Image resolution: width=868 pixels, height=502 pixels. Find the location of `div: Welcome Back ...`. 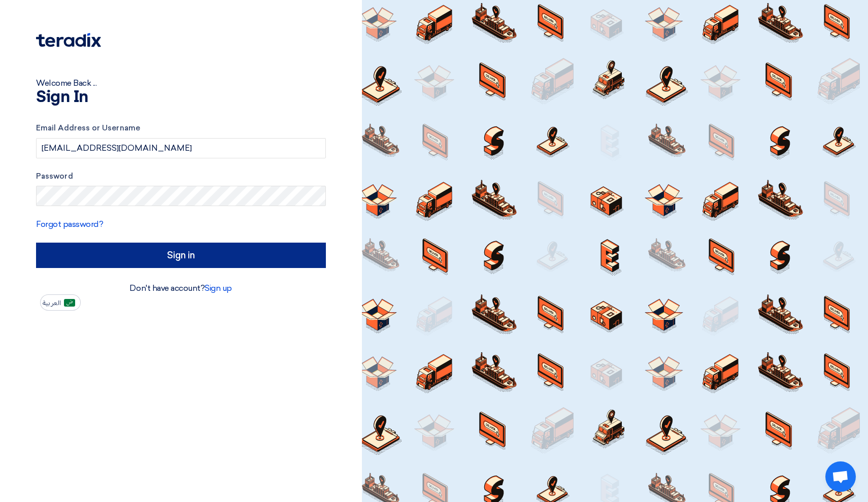

div: Welcome Back ... is located at coordinates (181, 83).